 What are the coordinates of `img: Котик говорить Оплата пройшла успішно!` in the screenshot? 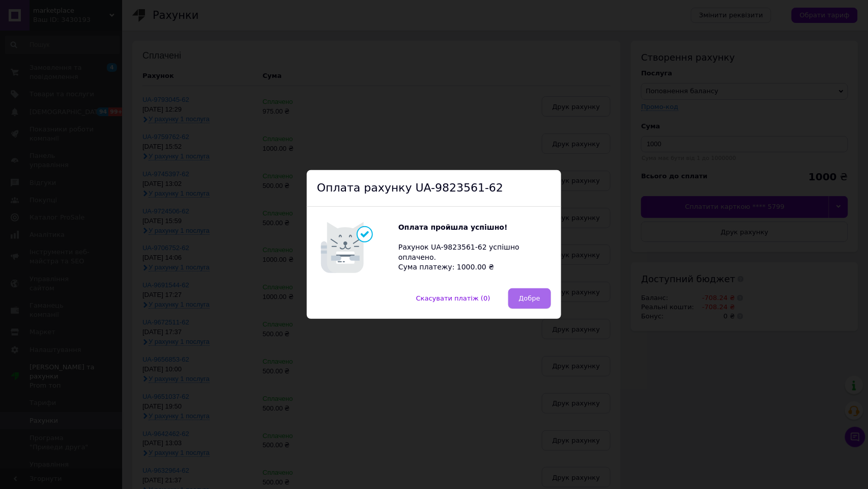 It's located at (357, 248).